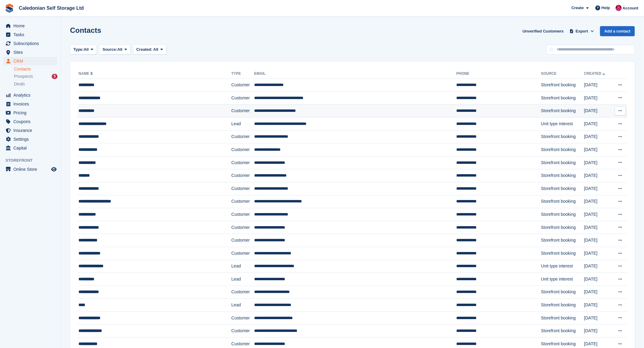  I want to click on span: Capital, so click(32, 148).